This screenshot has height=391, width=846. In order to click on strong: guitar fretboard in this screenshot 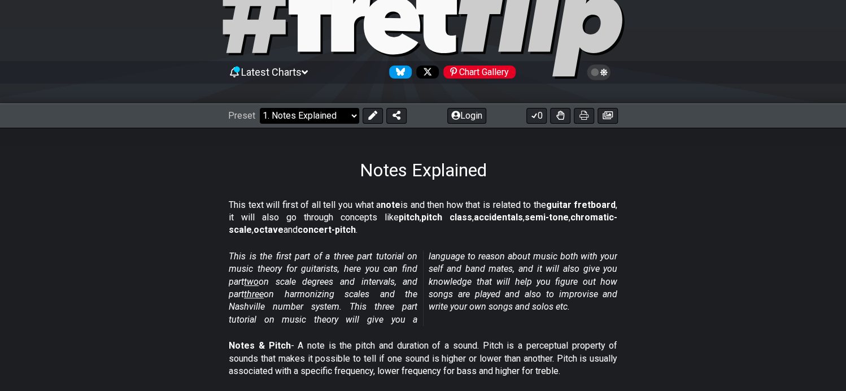, I will do `click(581, 204)`.